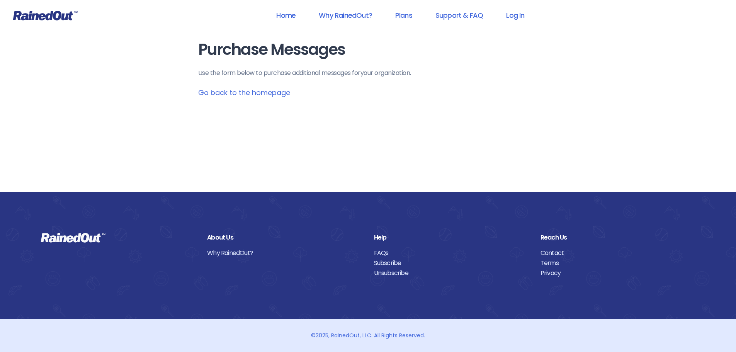 This screenshot has width=736, height=352. Describe the element at coordinates (404, 15) in the screenshot. I see `a: Plans` at that location.